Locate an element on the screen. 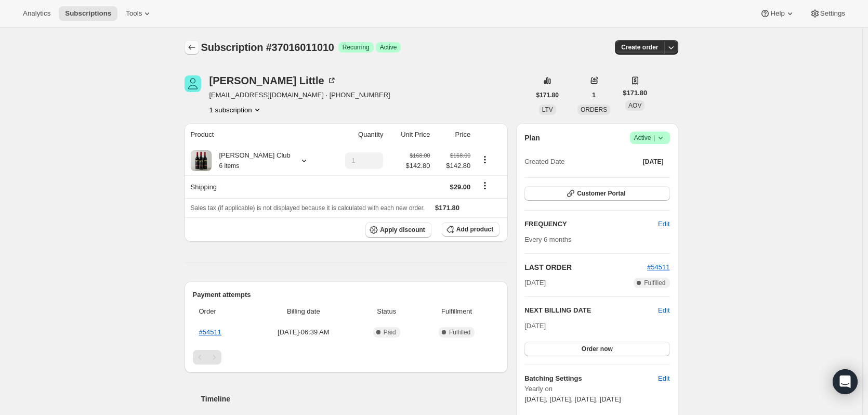  span: Status is located at coordinates (386, 312).